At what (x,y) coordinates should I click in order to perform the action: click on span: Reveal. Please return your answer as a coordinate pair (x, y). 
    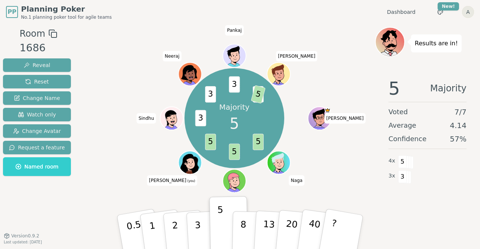
    Looking at the image, I should click on (37, 65).